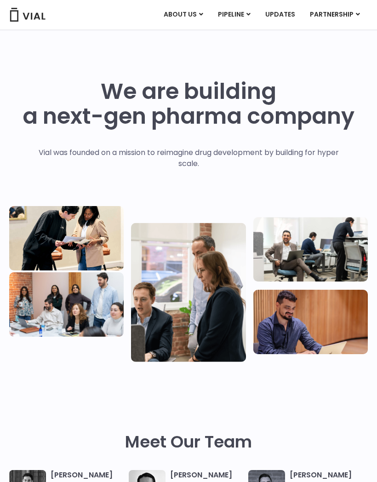  What do you see at coordinates (335, 15) in the screenshot?
I see `a: PARTNERSHIPMenu Toggle` at bounding box center [335, 15].